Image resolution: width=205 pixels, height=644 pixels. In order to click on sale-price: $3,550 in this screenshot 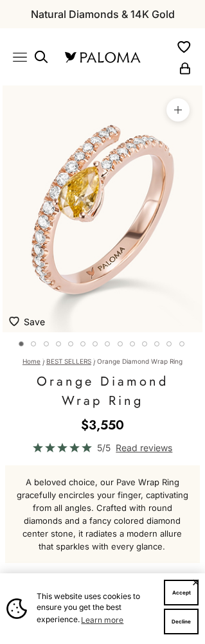, I will do `click(102, 426)`.